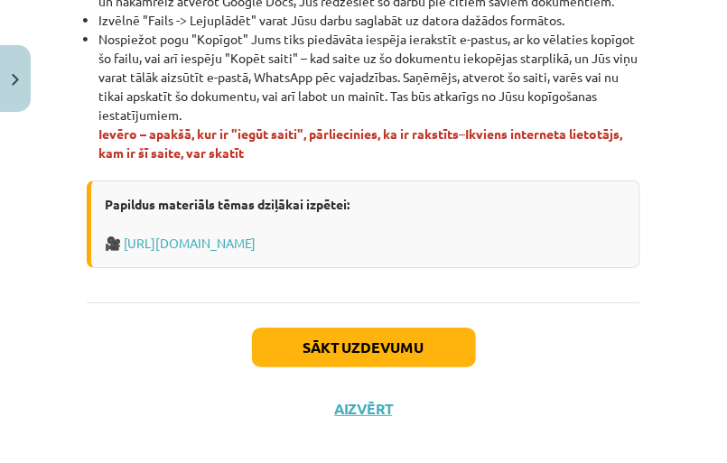  I want to click on strong: Papildus materiāls tēmas dziļākai izpētei:, so click(227, 204).